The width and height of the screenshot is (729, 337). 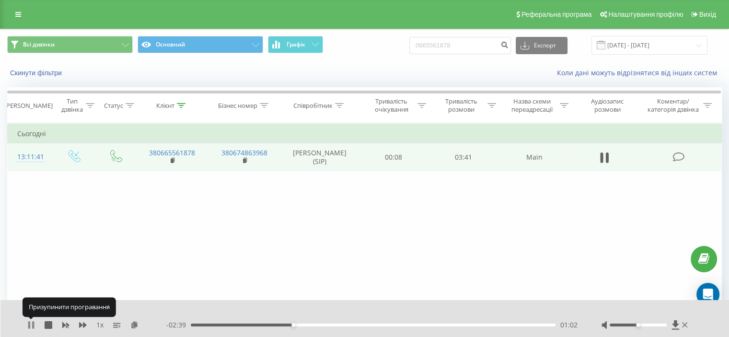 What do you see at coordinates (100, 325) in the screenshot?
I see `span: 1 x` at bounding box center [100, 325].